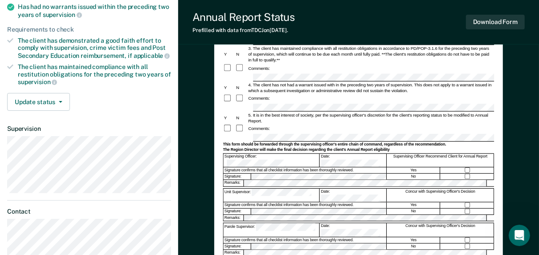  What do you see at coordinates (272, 196) in the screenshot?
I see `div: Unit Supervisor:` at bounding box center [272, 196].